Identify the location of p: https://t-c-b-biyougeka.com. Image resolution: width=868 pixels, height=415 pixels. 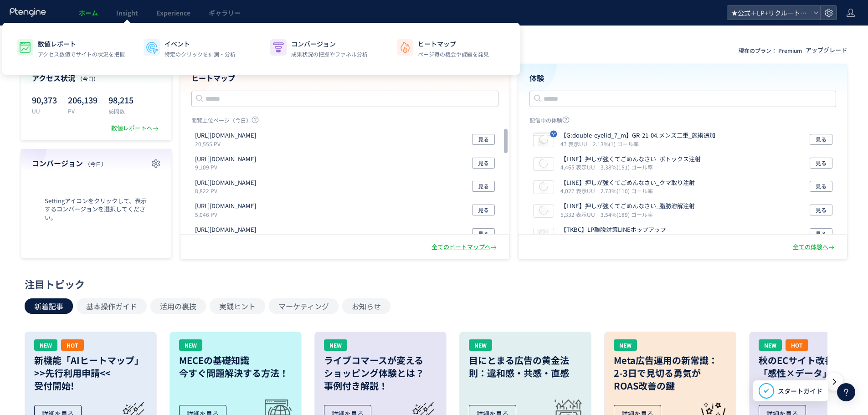
(225, 230).